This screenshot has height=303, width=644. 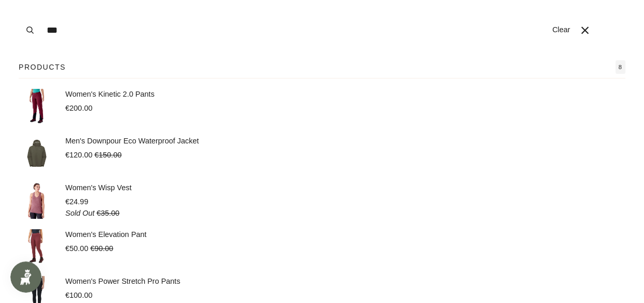 What do you see at coordinates (322, 154) in the screenshot?
I see `a: Men's Downpour Eco Waterproof Jacket €120.00 €150.00` at bounding box center [322, 154].